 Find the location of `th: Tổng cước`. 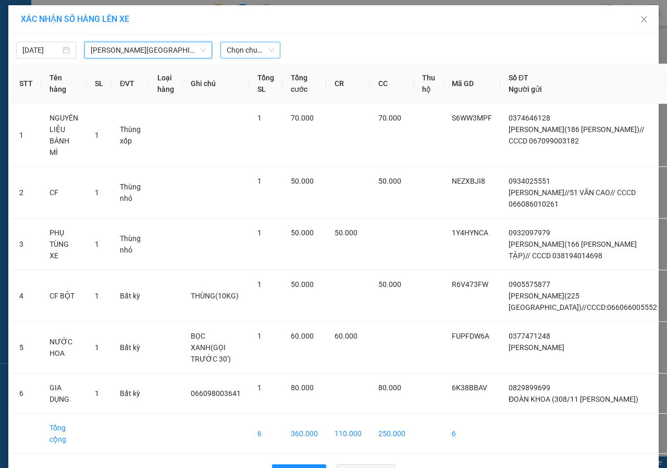

th: Tổng cước is located at coordinates (304, 83).